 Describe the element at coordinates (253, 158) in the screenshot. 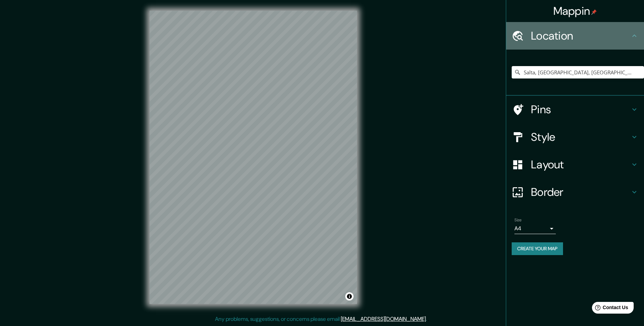

I see `canvas: Map` at that location.